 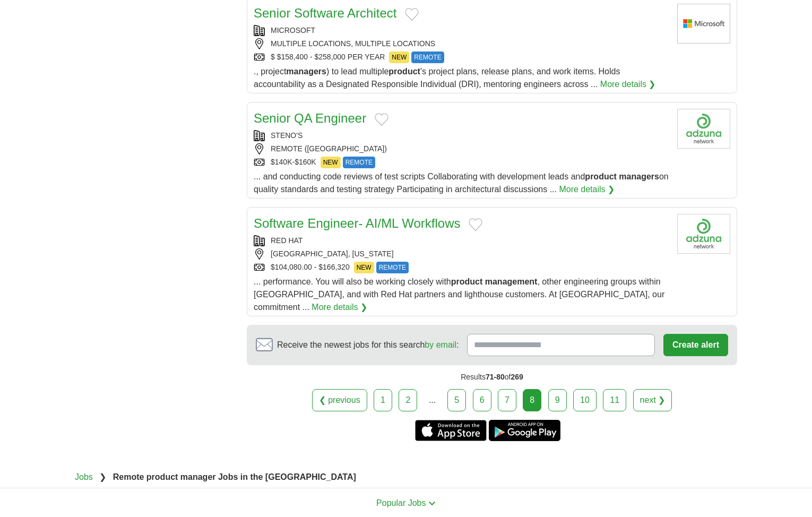 I want to click on a: Jobs, so click(x=84, y=477).